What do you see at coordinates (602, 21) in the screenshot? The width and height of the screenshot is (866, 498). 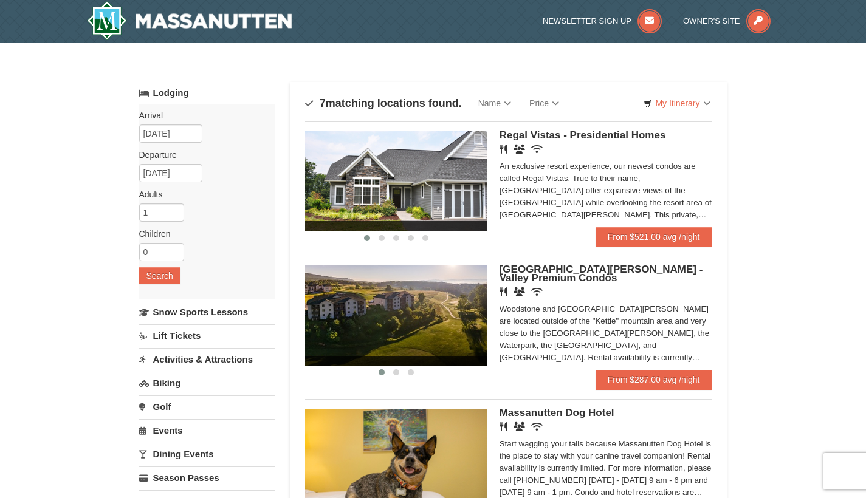 I see `a: Newsletter Sign Up` at bounding box center [602, 21].